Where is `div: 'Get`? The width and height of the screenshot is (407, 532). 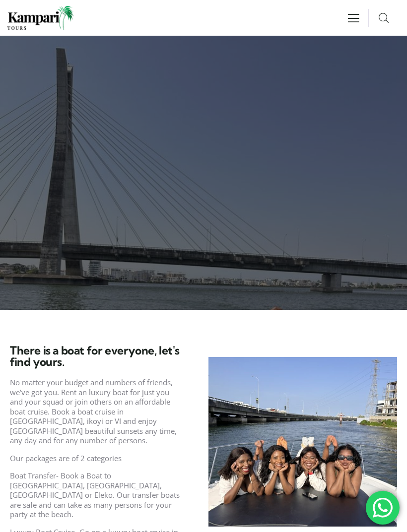 div: 'Get is located at coordinates (382, 507).